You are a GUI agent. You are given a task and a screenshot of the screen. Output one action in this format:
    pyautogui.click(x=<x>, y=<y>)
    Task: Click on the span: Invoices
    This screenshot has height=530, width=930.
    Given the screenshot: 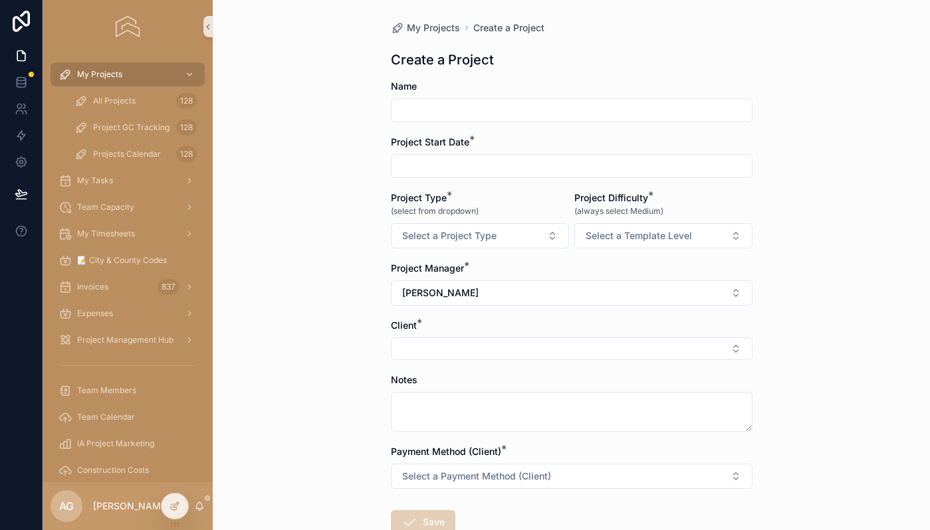 What is the action you would take?
    pyautogui.click(x=92, y=287)
    